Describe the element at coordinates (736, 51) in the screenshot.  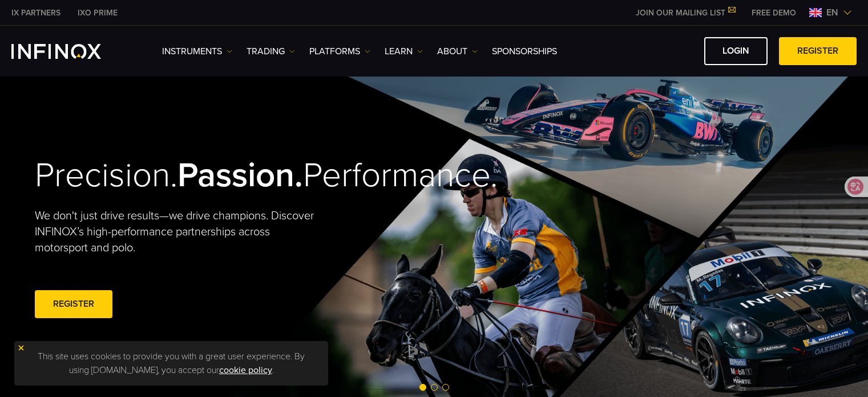
I see `a: LOGIN` at that location.